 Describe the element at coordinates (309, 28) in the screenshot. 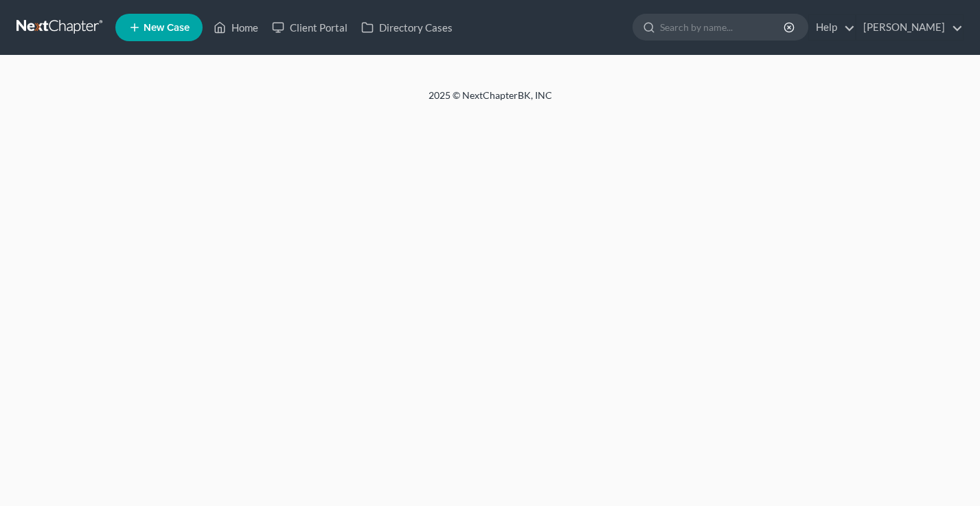

I see `a: Client Portal` at that location.